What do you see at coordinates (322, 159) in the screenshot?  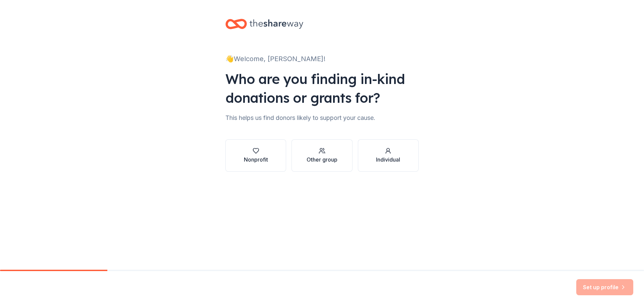 I see `div: Other group` at bounding box center [322, 159].